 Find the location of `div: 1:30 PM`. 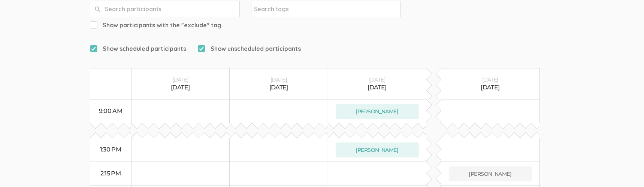

div: 1:30 PM is located at coordinates (111, 150).